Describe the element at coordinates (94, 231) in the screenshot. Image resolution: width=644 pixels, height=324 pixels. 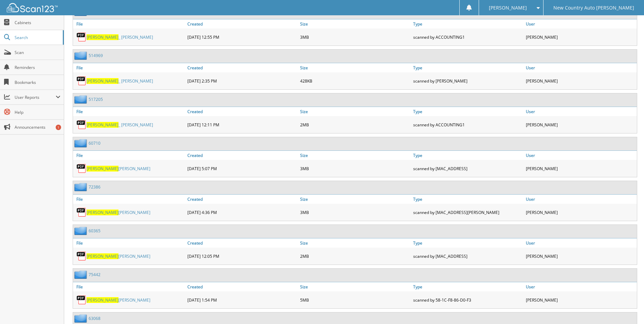
I see `a: 60365` at that location.